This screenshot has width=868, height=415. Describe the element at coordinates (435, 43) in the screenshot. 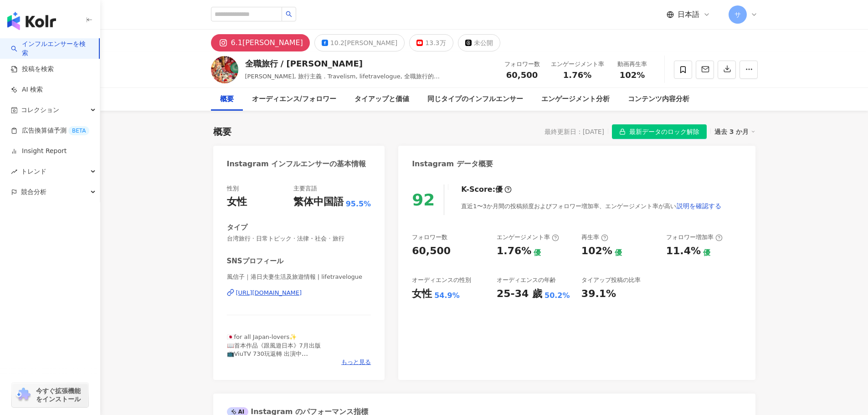

I see `div: 13.3万` at that location.